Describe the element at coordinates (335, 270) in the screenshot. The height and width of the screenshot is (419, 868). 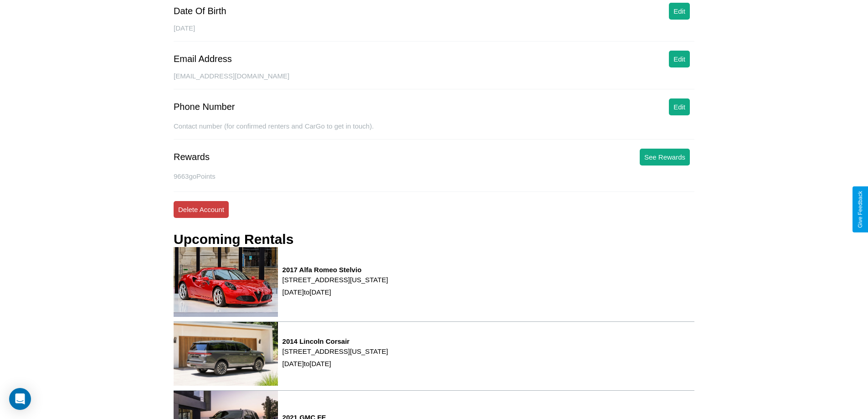
I see `h3: 2017 Alfa Romeo Stelvio` at that location.